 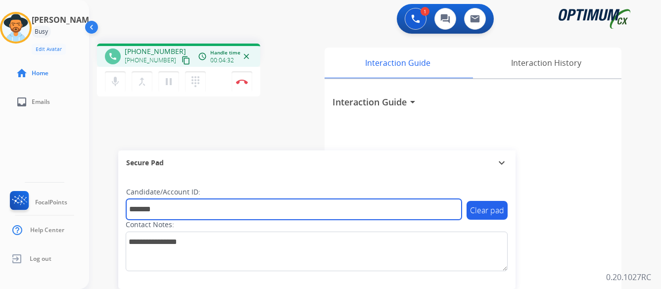 What do you see at coordinates (196, 82) in the screenshot?
I see `mat-icon: dialpad` at bounding box center [196, 82].